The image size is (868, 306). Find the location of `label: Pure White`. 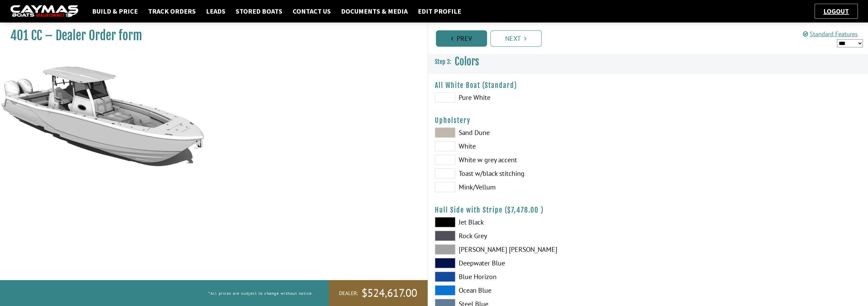

label: Pure White is located at coordinates (537, 97).